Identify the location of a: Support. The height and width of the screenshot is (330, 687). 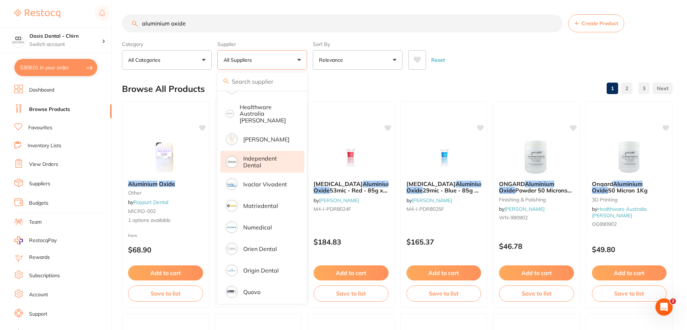
(38, 314).